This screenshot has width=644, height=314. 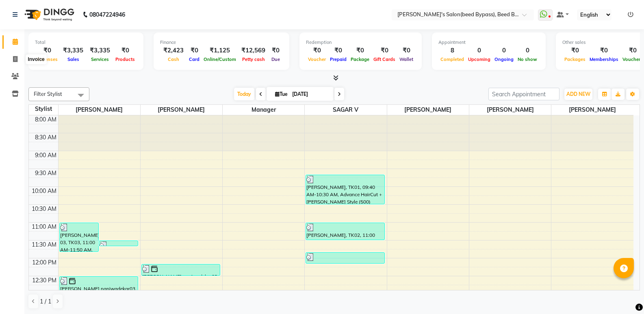 What do you see at coordinates (275, 60) in the screenshot?
I see `span: Due` at bounding box center [275, 60].